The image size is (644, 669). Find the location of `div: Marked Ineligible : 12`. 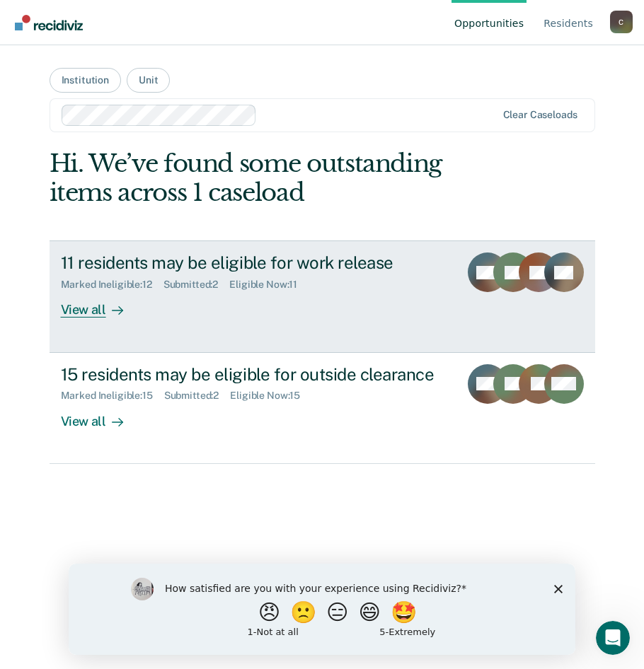

div: Marked Ineligible : 12 is located at coordinates (111, 284).